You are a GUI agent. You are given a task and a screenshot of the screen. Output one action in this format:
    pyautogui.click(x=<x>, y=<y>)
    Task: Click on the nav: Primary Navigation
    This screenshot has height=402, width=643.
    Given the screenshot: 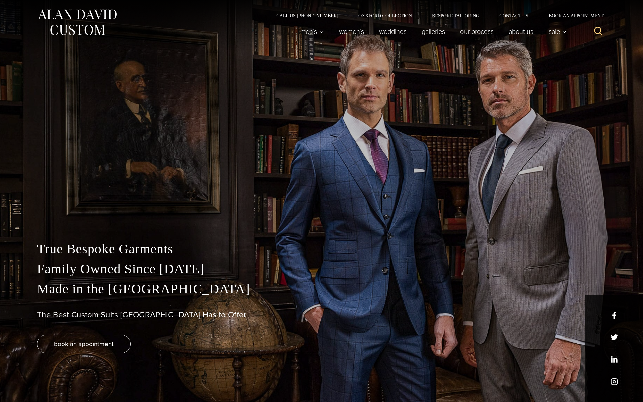 What is the action you would take?
    pyautogui.click(x=432, y=31)
    